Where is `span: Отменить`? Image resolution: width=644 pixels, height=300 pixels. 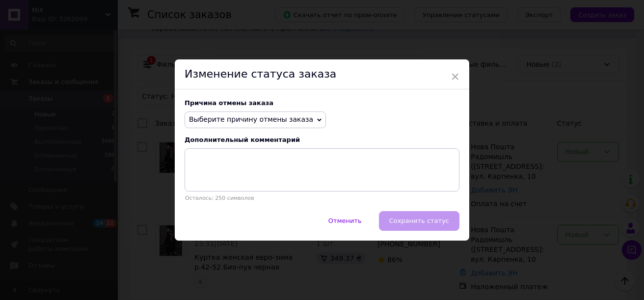 span: Отменить is located at coordinates (345, 220).